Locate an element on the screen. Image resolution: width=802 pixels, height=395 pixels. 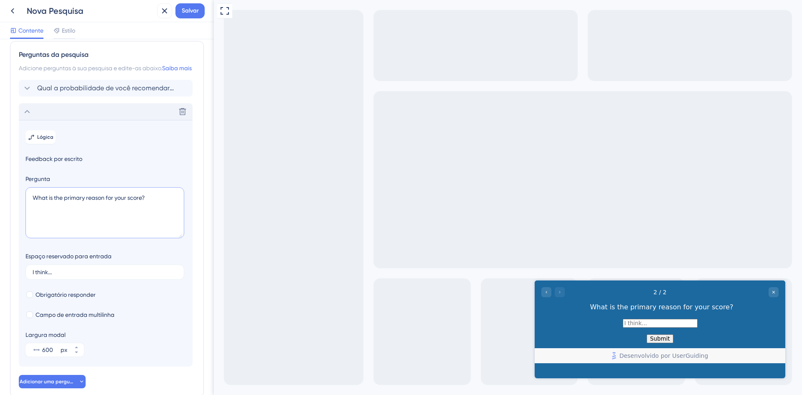
font: Adicionar uma pergunta is located at coordinates (49, 381).